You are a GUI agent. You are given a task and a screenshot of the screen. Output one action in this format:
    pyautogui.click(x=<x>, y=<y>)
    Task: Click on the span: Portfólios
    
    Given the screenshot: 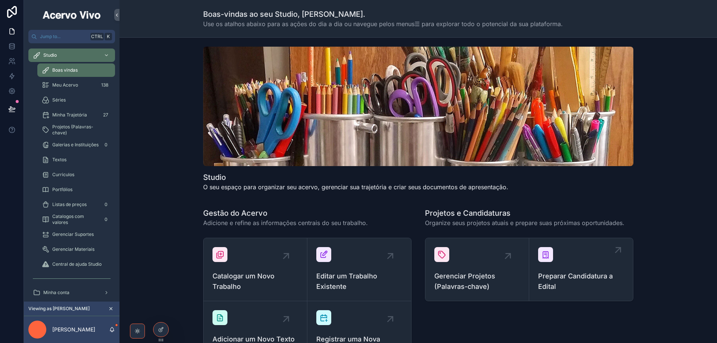 What is the action you would take?
    pyautogui.click(x=62, y=190)
    